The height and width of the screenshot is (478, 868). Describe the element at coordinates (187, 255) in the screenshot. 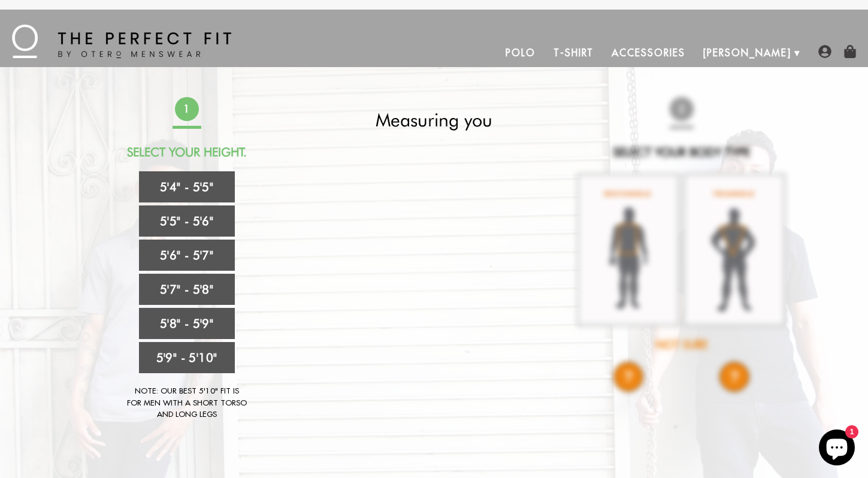

I see `a: 5'6" - 5'7"` at that location.